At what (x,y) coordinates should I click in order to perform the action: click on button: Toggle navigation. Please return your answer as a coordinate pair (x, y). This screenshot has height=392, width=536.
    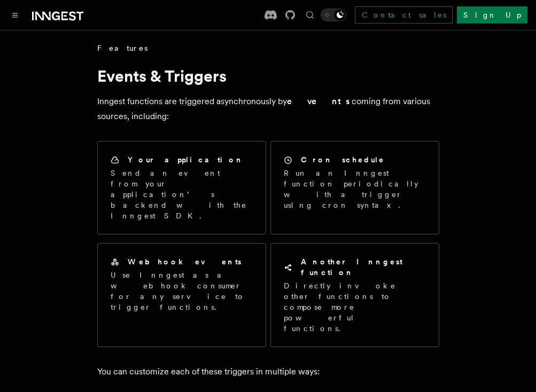
    Looking at the image, I should click on (15, 15).